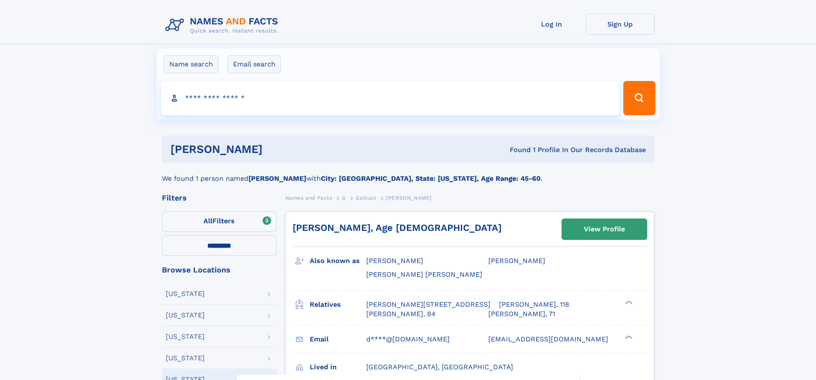 The width and height of the screenshot is (816, 380). I want to click on span: All, so click(208, 221).